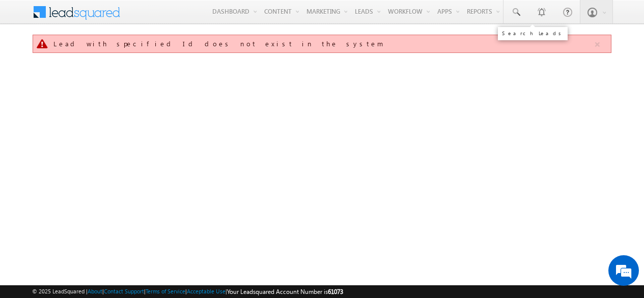 The image size is (644, 298). Describe the element at coordinates (124, 291) in the screenshot. I see `a: Contact Support` at that location.